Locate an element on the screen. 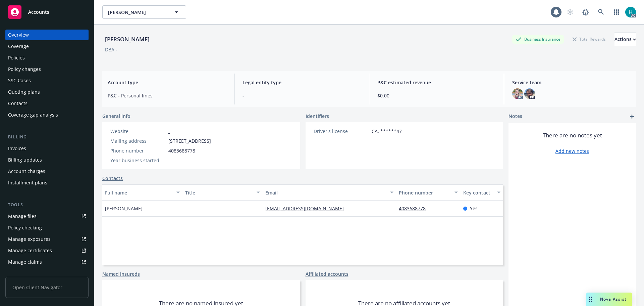 The width and height of the screenshot is (644, 306). a: add is located at coordinates (632, 116).